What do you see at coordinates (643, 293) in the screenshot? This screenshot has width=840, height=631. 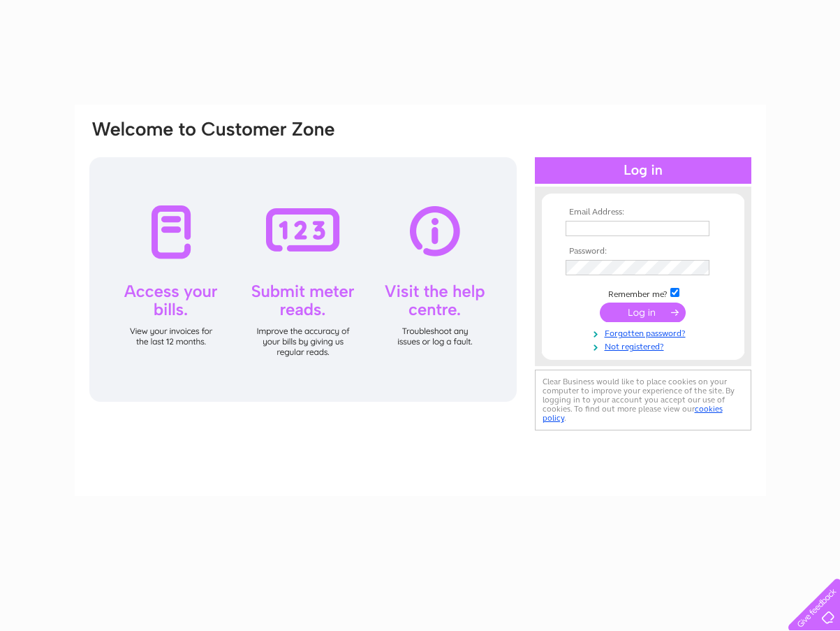 I see `td: Remember me?` at bounding box center [643, 293].